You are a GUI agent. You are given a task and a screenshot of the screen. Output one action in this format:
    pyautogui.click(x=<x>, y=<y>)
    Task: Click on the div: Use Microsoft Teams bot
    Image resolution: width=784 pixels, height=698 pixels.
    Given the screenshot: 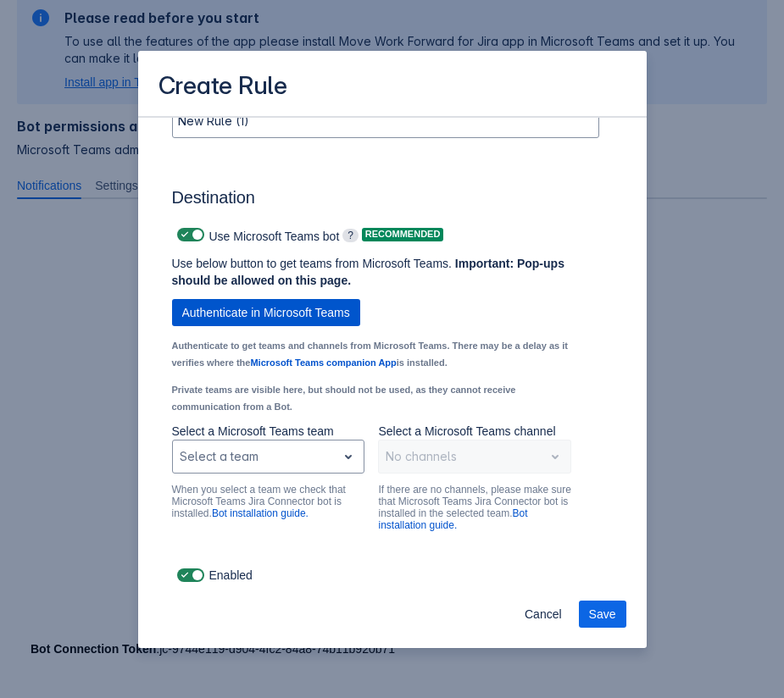 What is the action you would take?
    pyautogui.click(x=256, y=235)
    